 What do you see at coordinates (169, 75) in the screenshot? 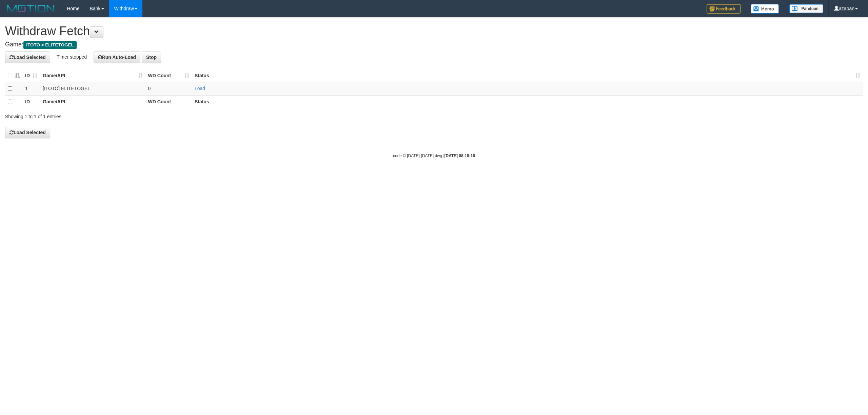
I see `th: WD Count: activate to sort column ascending` at bounding box center [169, 75].